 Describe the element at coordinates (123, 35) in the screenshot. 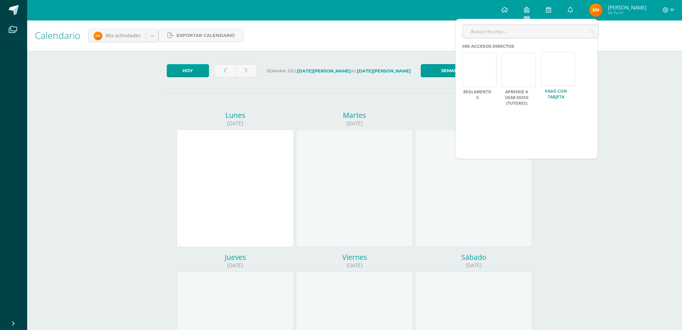

I see `span: Mis actividades` at that location.